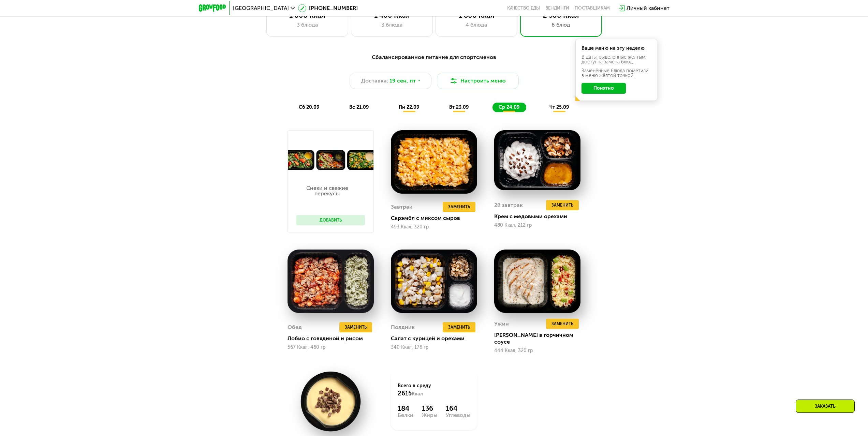 The width and height of the screenshot is (868, 436). What do you see at coordinates (434, 57) in the screenshot?
I see `div: Сбалансированное питание для спортсменов` at bounding box center [434, 57].